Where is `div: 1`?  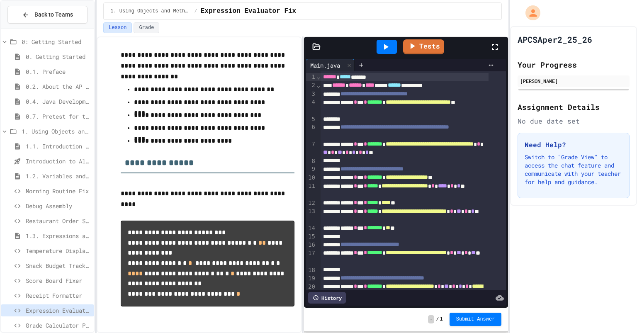
div: 1 is located at coordinates (311, 77).